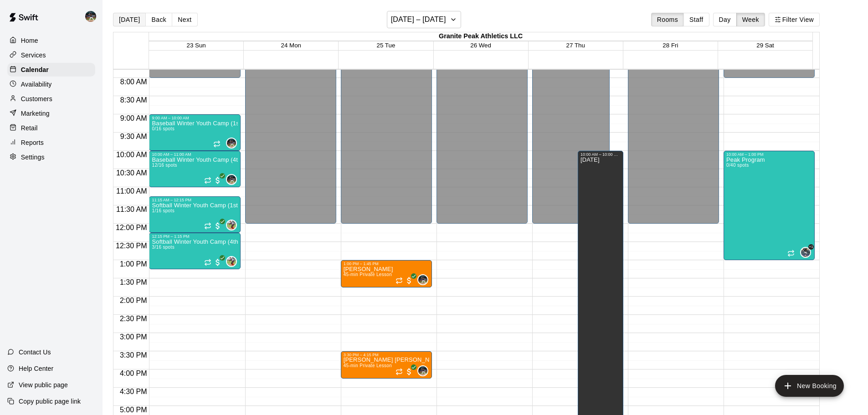  Describe the element at coordinates (164, 165) in the screenshot. I see `span: 12/16 spots filled` at that location.